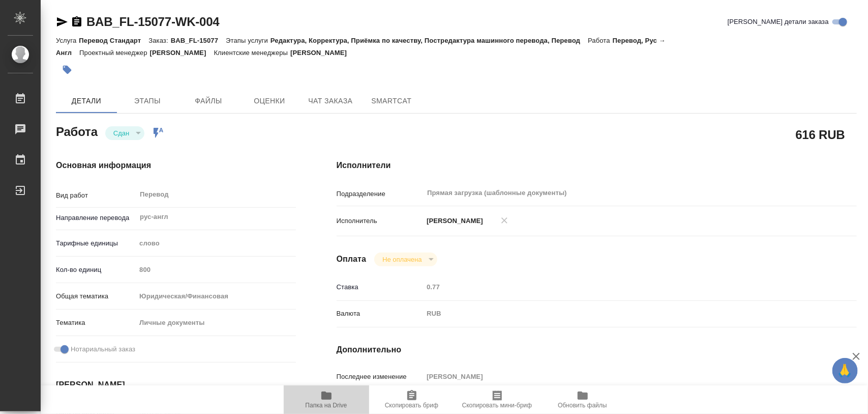 This screenshot has width=868, height=414. I want to click on p: Общая тематика, so click(95, 296).